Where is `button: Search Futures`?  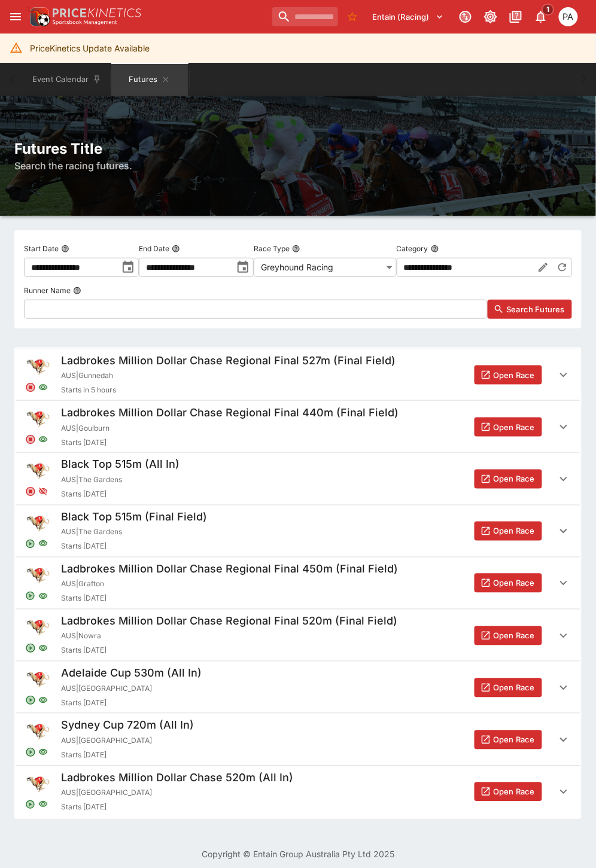
button: Search Futures is located at coordinates (529, 309).